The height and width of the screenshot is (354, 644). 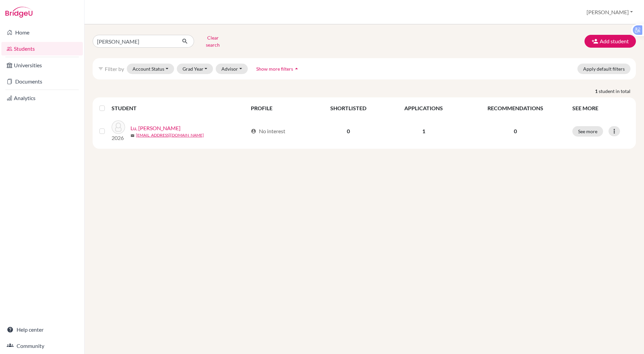 I want to click on th: APPLICATIONS, so click(x=424, y=108).